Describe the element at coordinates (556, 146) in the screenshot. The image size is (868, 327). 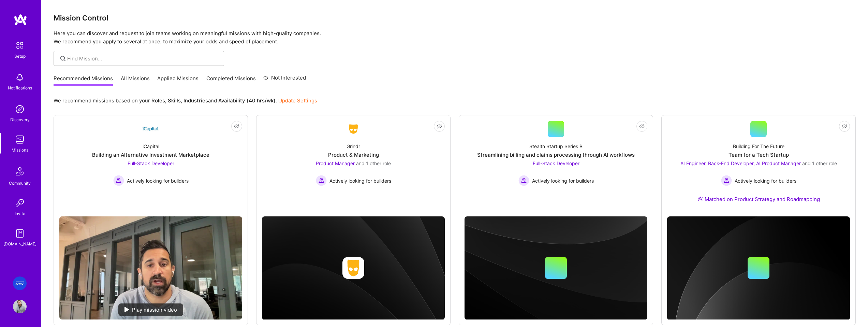
I see `div: Stealth Startup Series B` at that location.